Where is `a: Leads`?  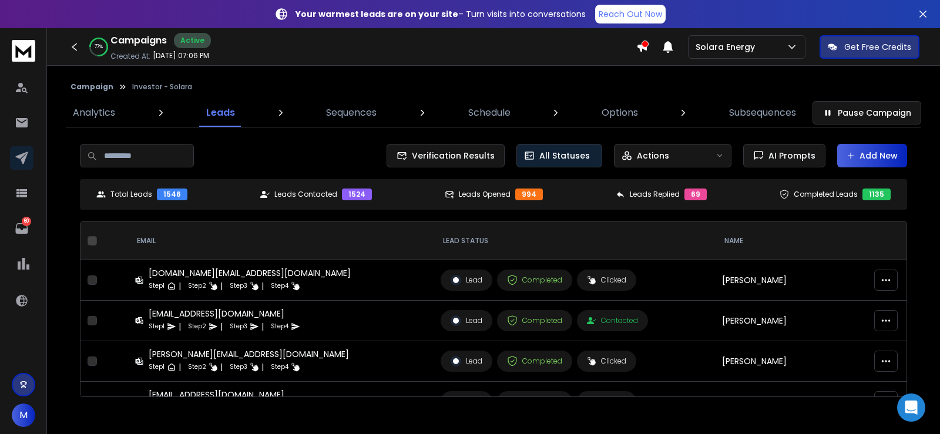
a: Leads is located at coordinates (220, 113).